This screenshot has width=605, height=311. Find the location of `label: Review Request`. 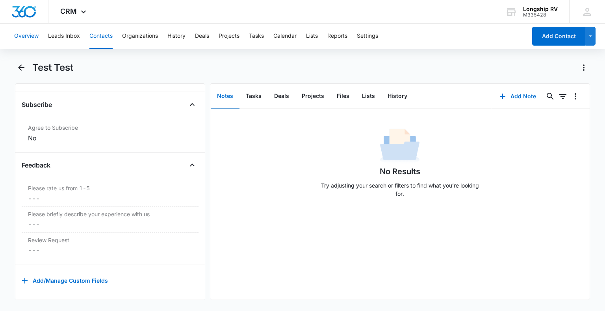

label: Review Request is located at coordinates (110, 240).